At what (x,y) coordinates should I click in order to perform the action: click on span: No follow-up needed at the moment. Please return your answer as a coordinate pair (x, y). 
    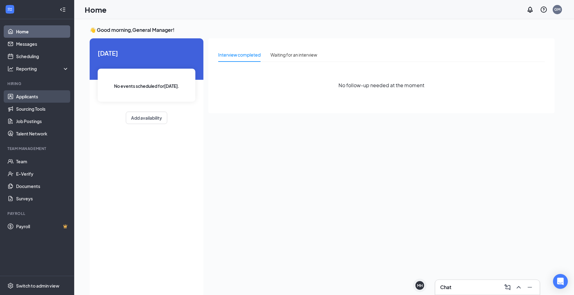
    Looking at the image, I should click on (381, 85).